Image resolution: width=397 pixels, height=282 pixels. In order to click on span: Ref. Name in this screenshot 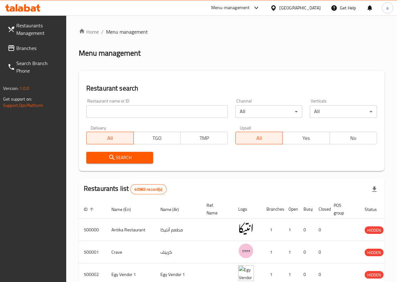, I will do `click(216, 209)`.